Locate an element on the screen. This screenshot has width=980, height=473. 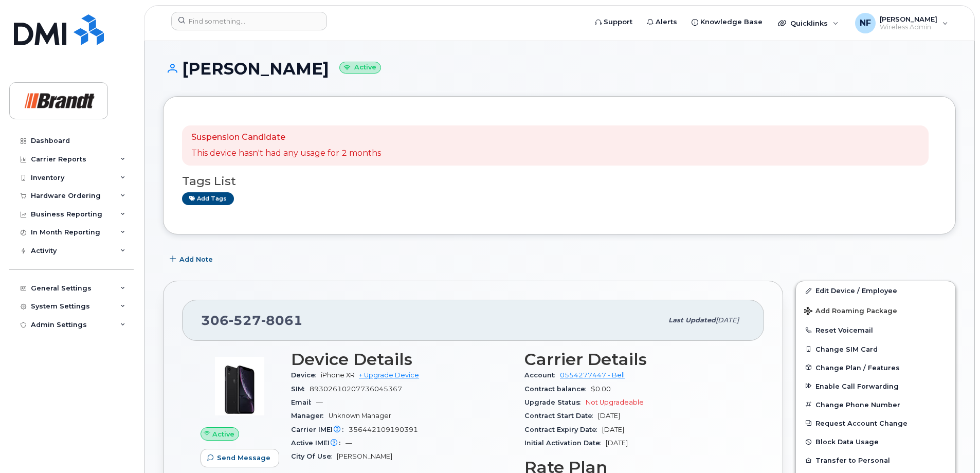
span: 527 is located at coordinates (245, 321).